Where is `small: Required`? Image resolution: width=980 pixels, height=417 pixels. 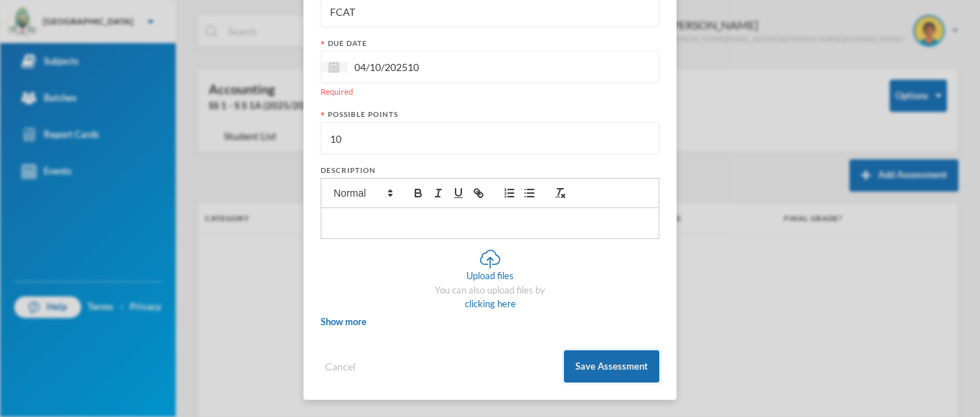 small: Required is located at coordinates (336, 91).